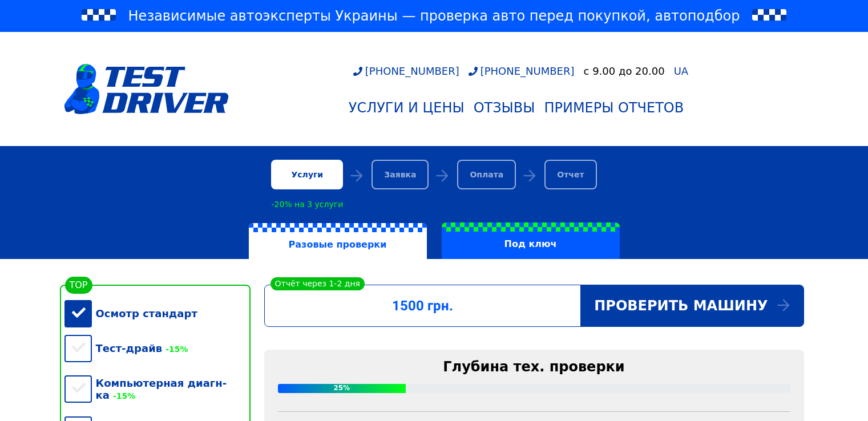 This screenshot has height=421, width=868. What do you see at coordinates (337, 241) in the screenshot?
I see `label: Разовые проверки` at bounding box center [337, 241].